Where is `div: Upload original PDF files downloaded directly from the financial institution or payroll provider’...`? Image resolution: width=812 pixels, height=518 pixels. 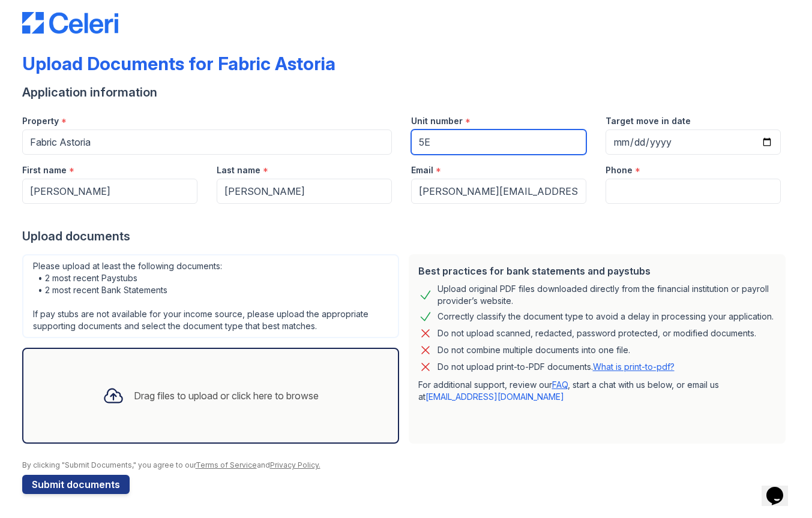
div: Upload original PDF files downloaded directly from the financial institution or payroll provider’... is located at coordinates (607, 295).